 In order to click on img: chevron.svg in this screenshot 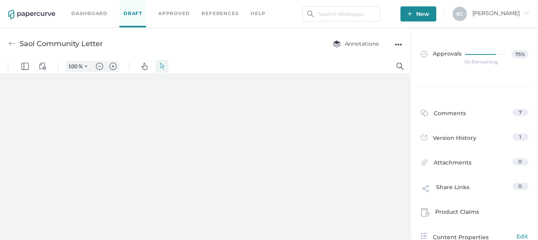, I will do `click(86, 7)`.